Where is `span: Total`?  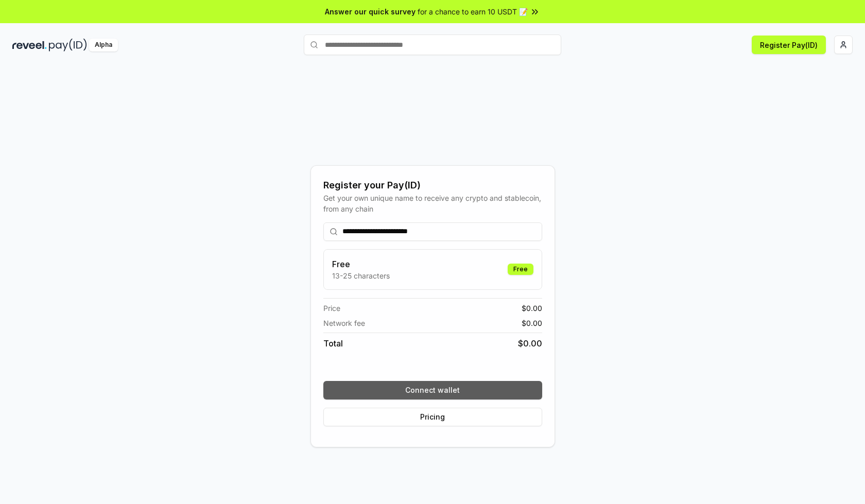
span: Total is located at coordinates (333, 343).